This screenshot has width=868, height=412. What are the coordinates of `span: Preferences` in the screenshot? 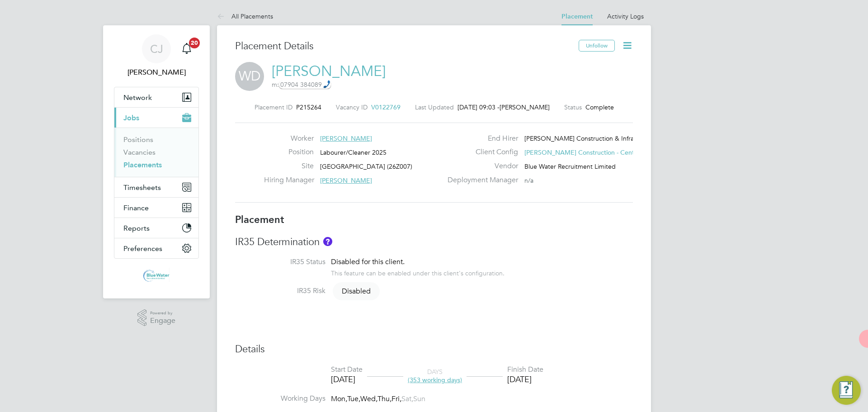 It's located at (143, 248).